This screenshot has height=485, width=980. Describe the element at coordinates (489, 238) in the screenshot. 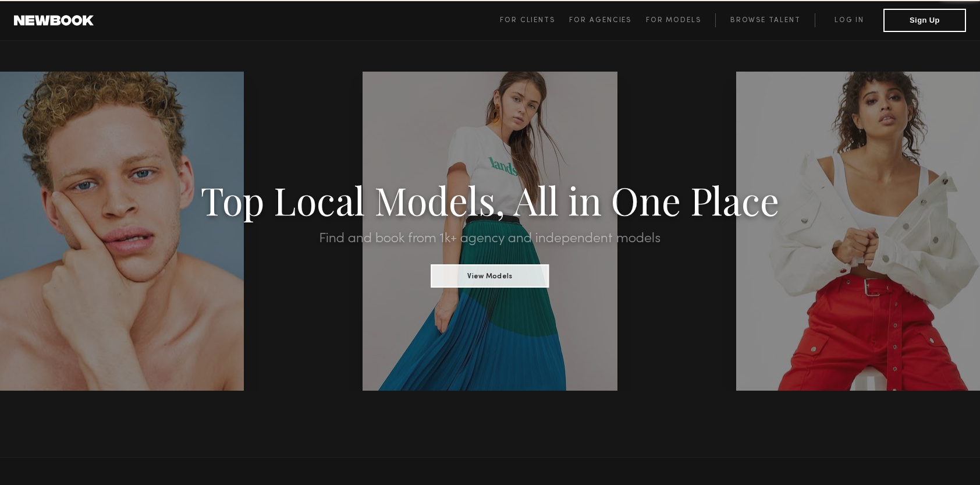

I see `h2: Find and book from 1k+ agency and independent models` at that location.